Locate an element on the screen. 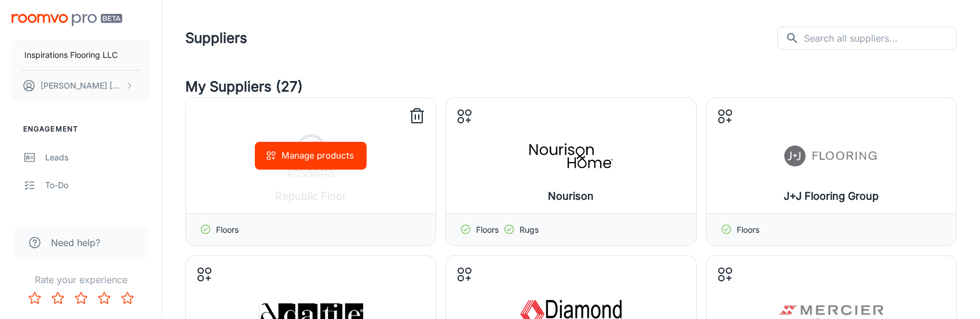 The image size is (980, 319). button: Manage products is located at coordinates (310, 155).